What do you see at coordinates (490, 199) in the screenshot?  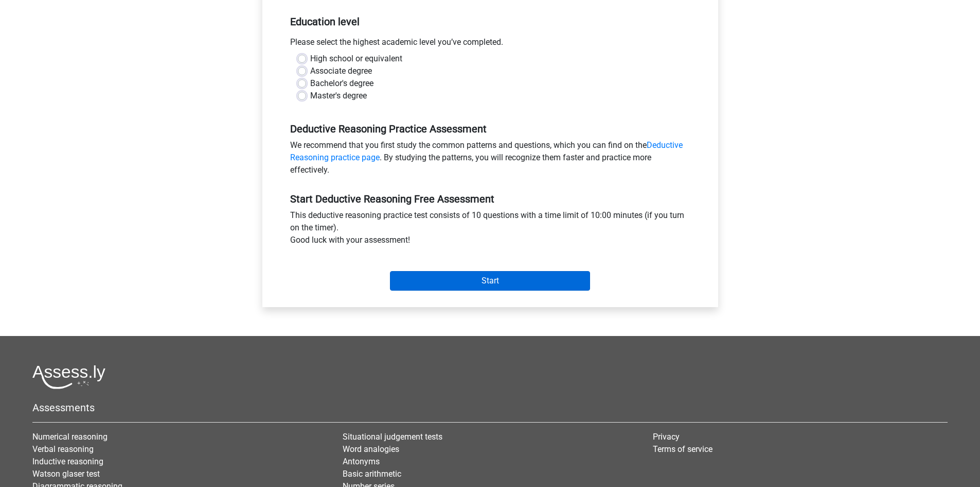 I see `h5: Start Deductive Reasoning Free Assessment` at bounding box center [490, 199].